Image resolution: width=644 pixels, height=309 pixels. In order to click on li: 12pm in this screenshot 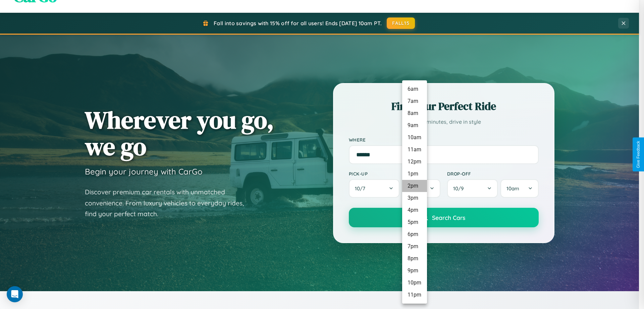, I will do `click(415, 162)`.